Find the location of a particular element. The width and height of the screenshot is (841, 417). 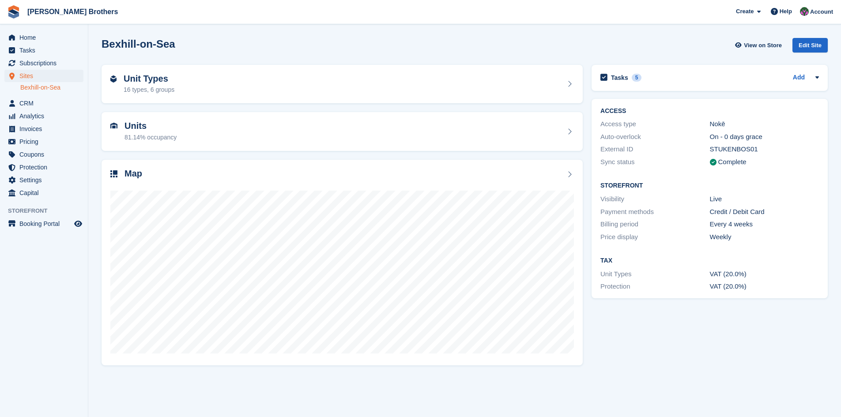

div: Protection is located at coordinates (655, 287).